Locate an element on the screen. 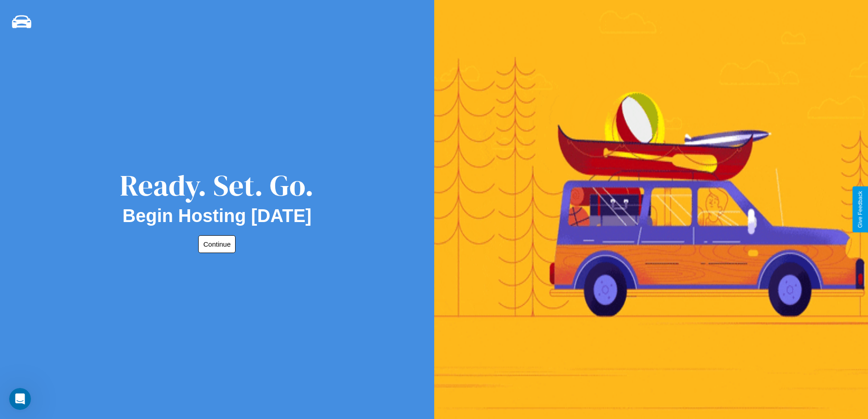  button: Continue is located at coordinates (217, 244).